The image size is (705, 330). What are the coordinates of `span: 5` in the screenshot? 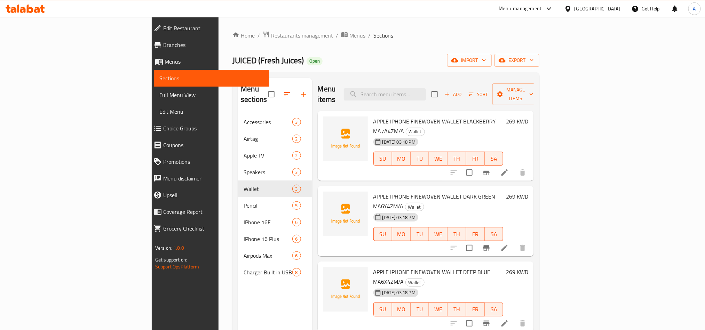 It's located at (297, 206).